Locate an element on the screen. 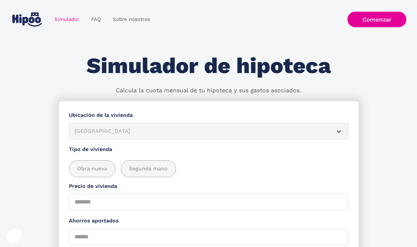 The image size is (417, 247). span: Obra nueva is located at coordinates (92, 169).